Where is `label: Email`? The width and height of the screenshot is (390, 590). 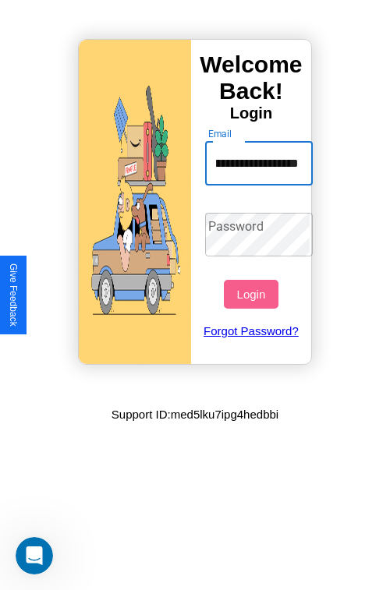 label: Email is located at coordinates (220, 133).